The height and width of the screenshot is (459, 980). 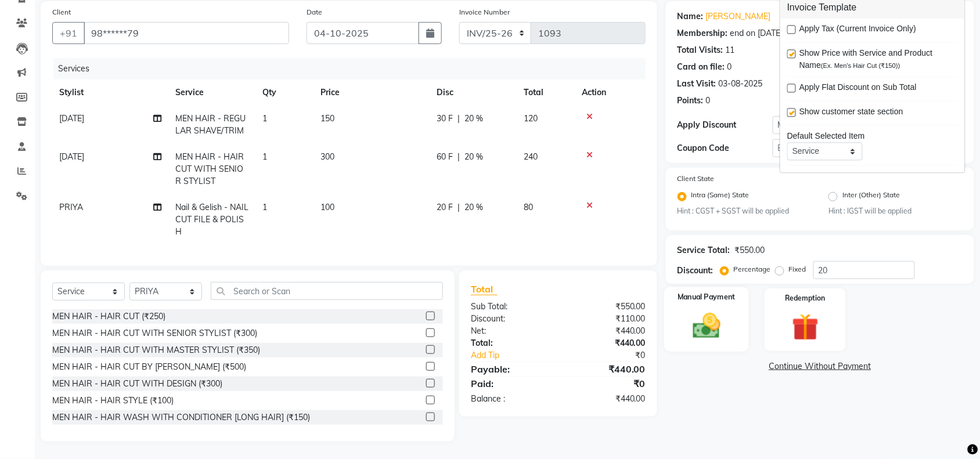 I want to click on th: Stylist, so click(x=110, y=92).